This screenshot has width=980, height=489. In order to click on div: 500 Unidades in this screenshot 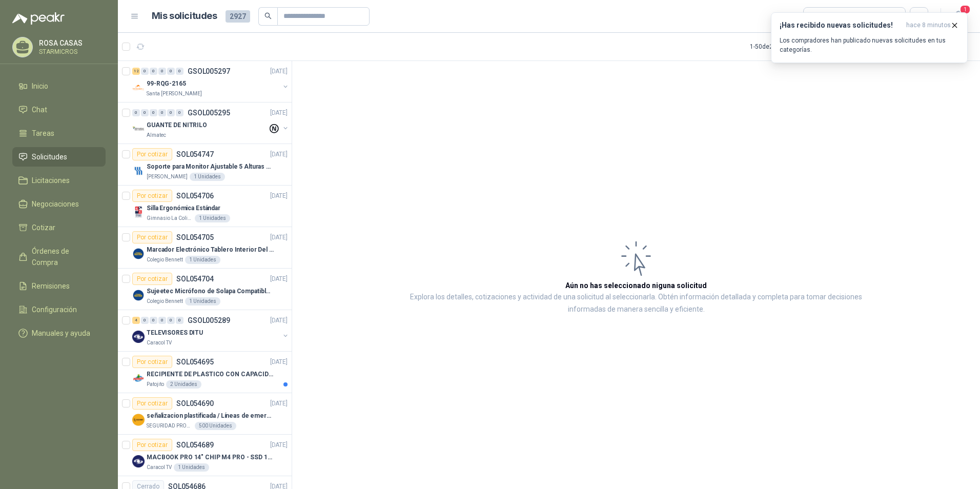, I will do `click(215, 426)`.